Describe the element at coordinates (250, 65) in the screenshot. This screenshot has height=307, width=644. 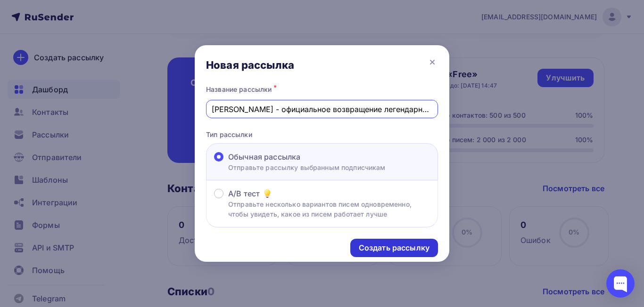
I see `div: Новая рассылка` at that location.